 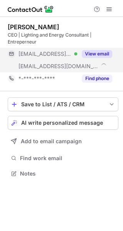 I want to click on div: Save to List / ATS / CRM, so click(x=63, y=104).